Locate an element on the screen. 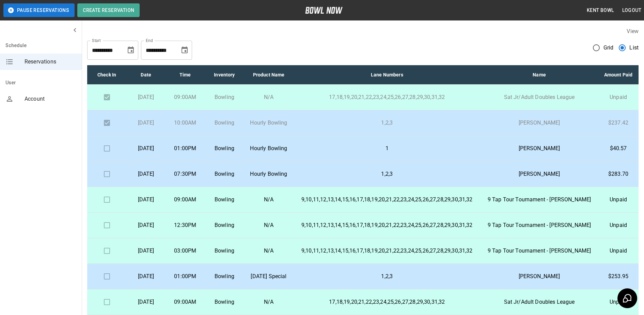 The height and width of the screenshot is (315, 644). th: Inventory is located at coordinates (224, 75).